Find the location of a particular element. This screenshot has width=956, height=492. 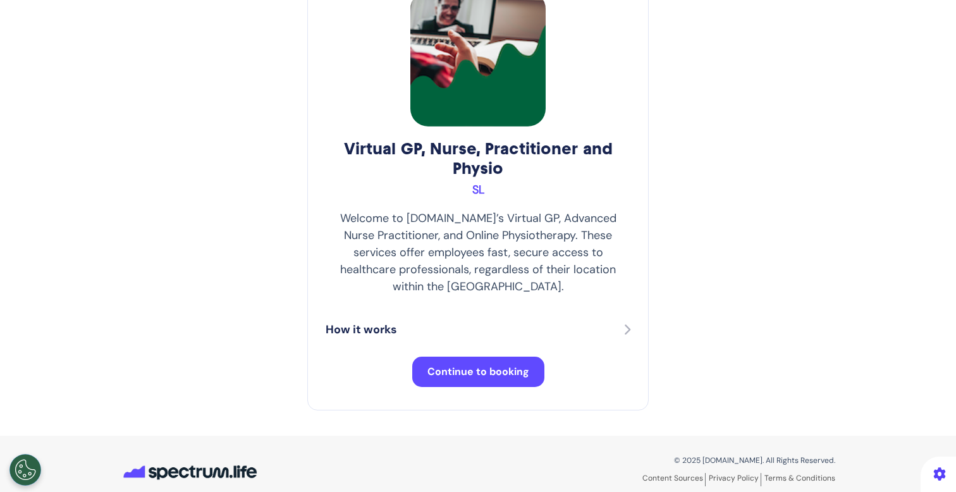

a: Content Sources is located at coordinates (674, 479).